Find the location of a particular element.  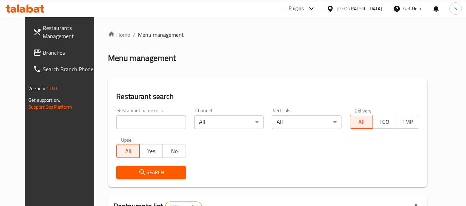

span: TMP is located at coordinates (407, 122).